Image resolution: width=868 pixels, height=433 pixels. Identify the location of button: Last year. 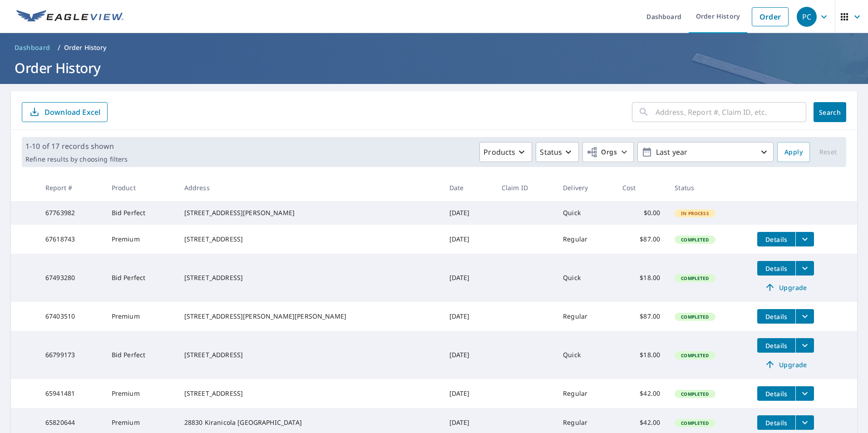
(706, 152).